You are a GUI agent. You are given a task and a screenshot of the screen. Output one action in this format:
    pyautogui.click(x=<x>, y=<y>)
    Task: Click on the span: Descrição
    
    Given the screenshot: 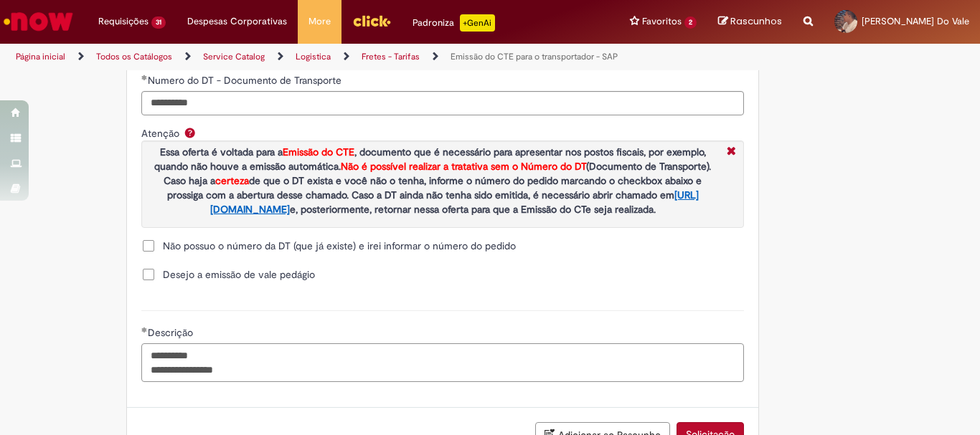 What is the action you would take?
    pyautogui.click(x=171, y=333)
    